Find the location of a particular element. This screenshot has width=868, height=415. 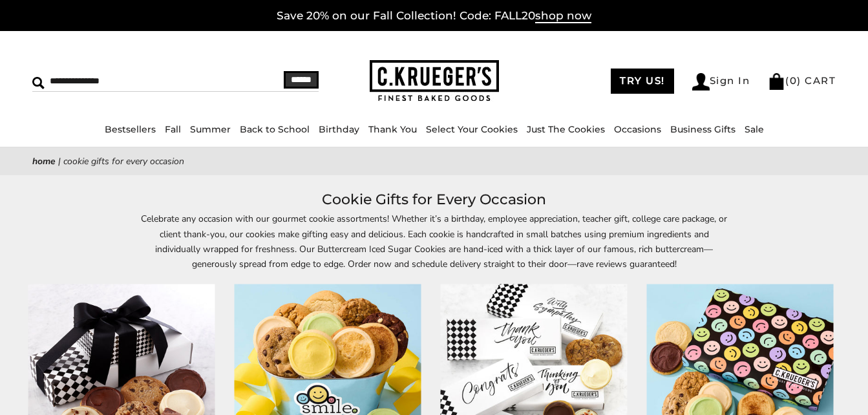

a: Summer is located at coordinates (210, 129).